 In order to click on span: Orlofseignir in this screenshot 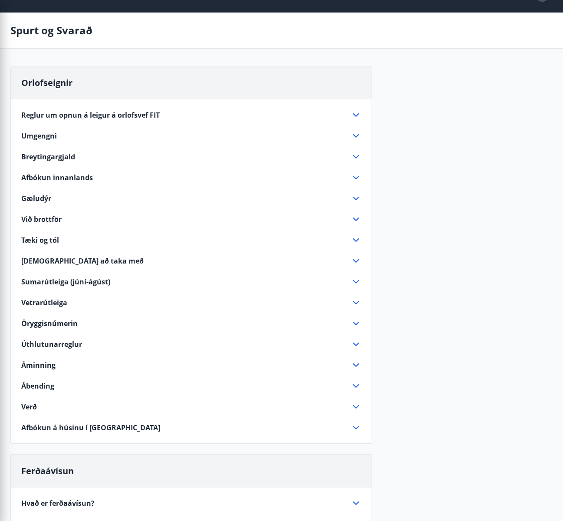, I will do `click(47, 82)`.